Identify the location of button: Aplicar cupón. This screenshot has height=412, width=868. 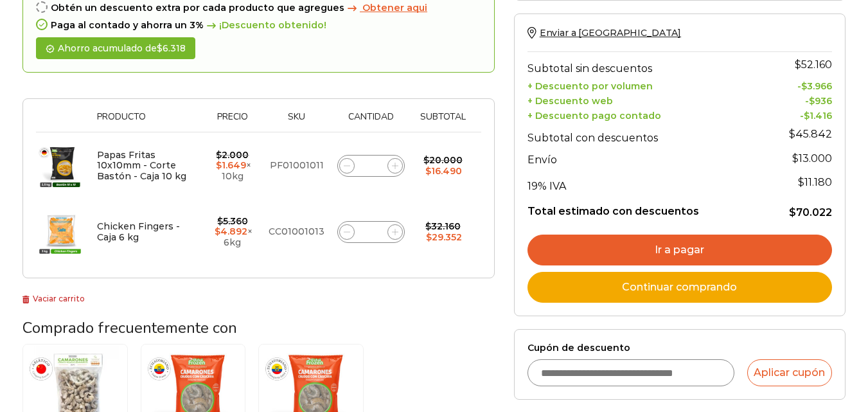
(790, 373).